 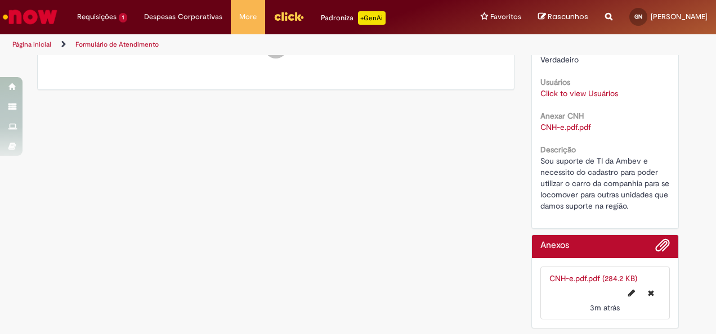 What do you see at coordinates (650, 293) in the screenshot?
I see `button: Excluir CNH-e.pdf.pdf` at bounding box center [650, 293].